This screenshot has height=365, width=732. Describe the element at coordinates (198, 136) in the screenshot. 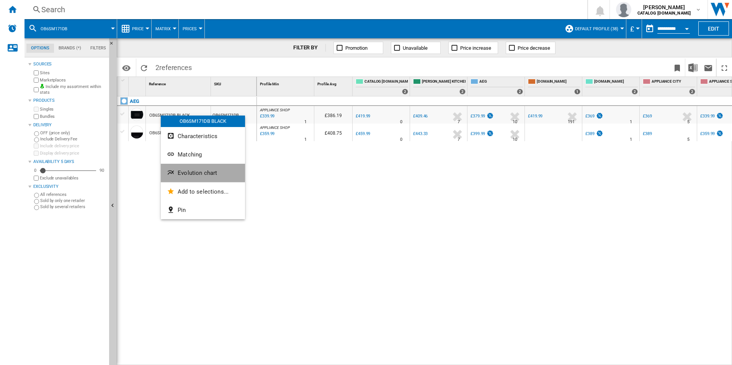

I see `span: Characteristics` at that location.